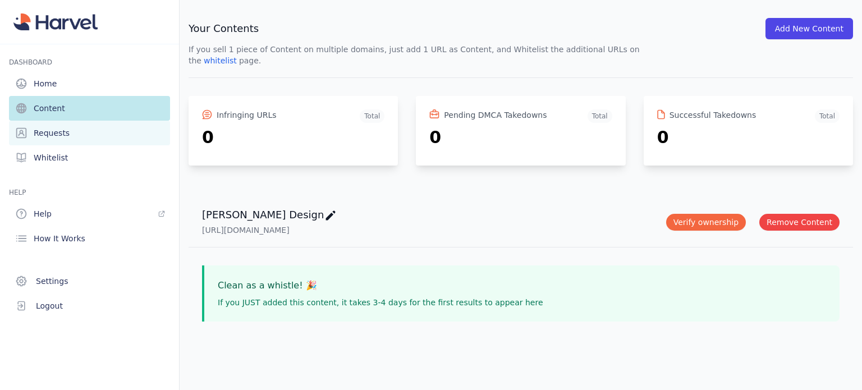  What do you see at coordinates (49, 108) in the screenshot?
I see `span: Content` at bounding box center [49, 108].